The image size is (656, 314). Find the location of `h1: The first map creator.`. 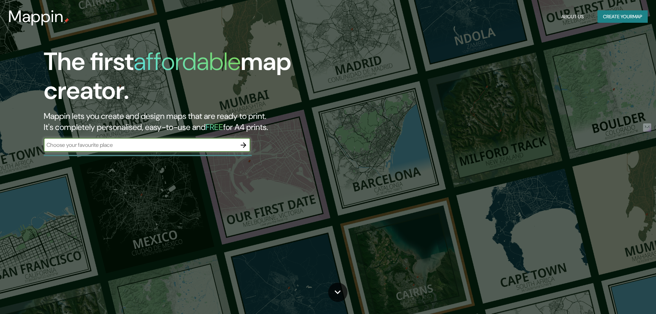

h1: The first map creator. is located at coordinates (208, 79).